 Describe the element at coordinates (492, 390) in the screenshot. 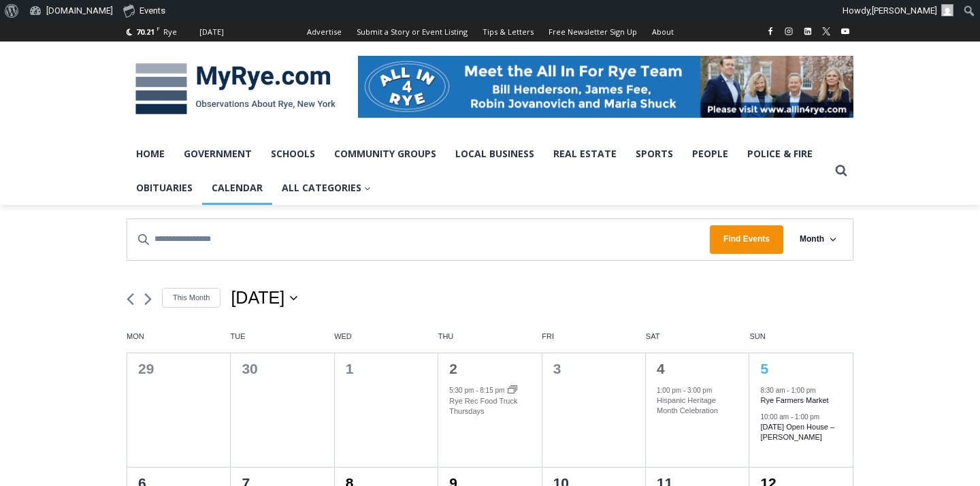

I see `time: 8:15 pm` at that location.